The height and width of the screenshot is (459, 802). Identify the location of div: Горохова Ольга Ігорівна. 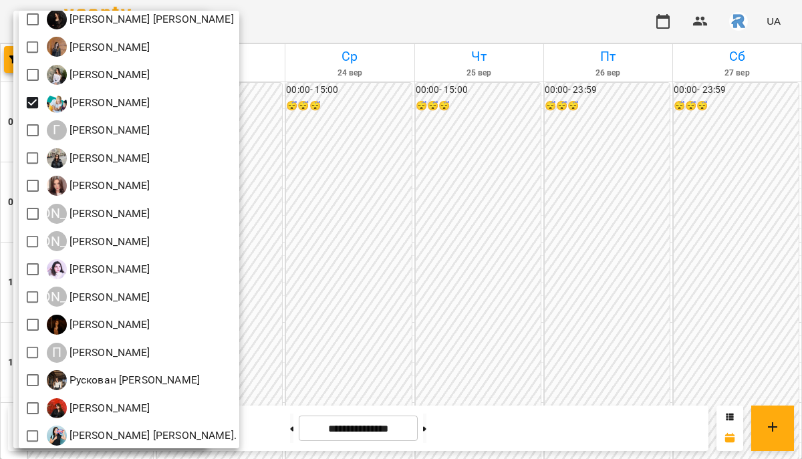
(98, 75).